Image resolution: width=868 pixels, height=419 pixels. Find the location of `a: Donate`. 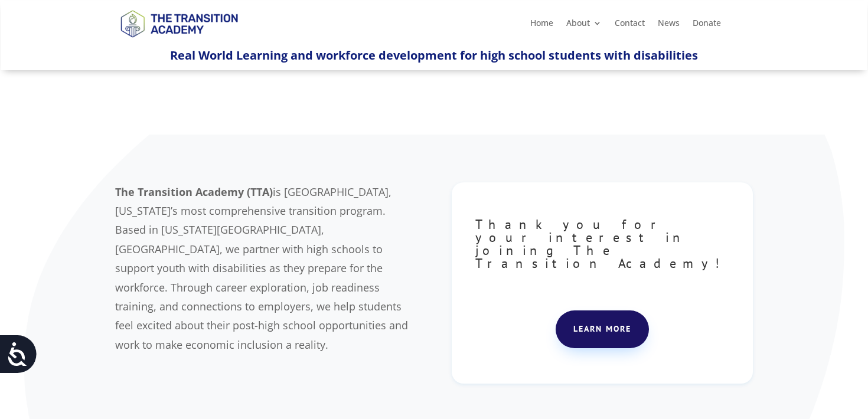

a: Donate is located at coordinates (706, 26).